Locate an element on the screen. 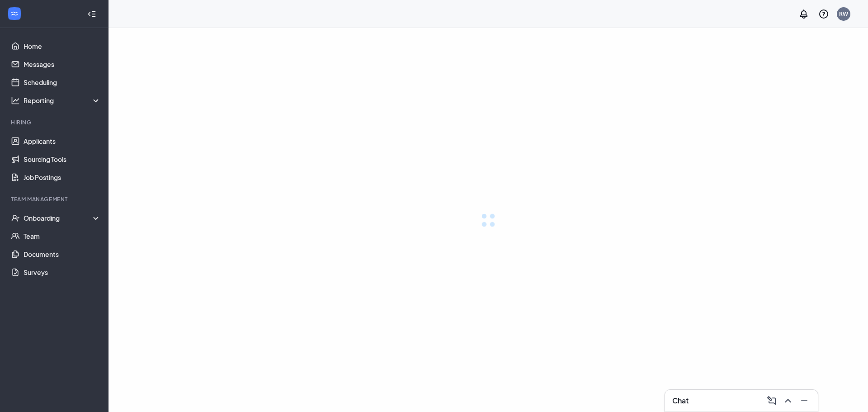 The width and height of the screenshot is (868, 412). a: Home is located at coordinates (62, 46).